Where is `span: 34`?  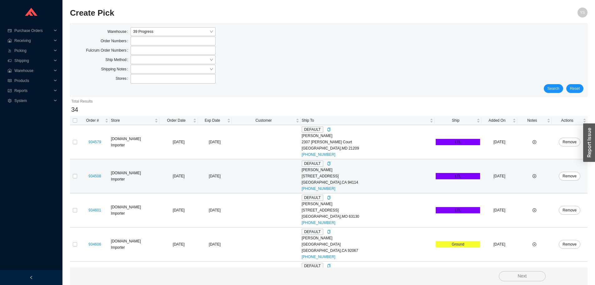
span: 34 is located at coordinates (75, 109).